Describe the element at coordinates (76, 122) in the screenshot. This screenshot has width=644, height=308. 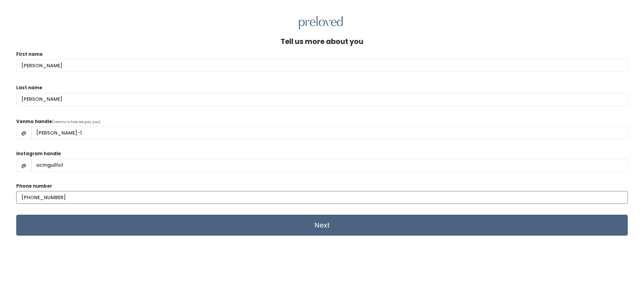
I see `span: (venmo is how we pay you)` at that location.